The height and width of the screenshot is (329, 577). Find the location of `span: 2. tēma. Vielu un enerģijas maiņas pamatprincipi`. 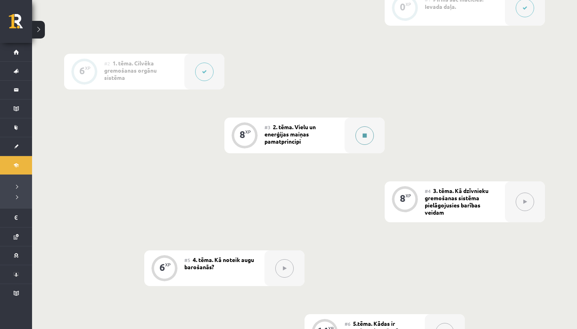

span: 2. tēma. Vielu un enerģijas maiņas pamatprincipi is located at coordinates (290, 134).